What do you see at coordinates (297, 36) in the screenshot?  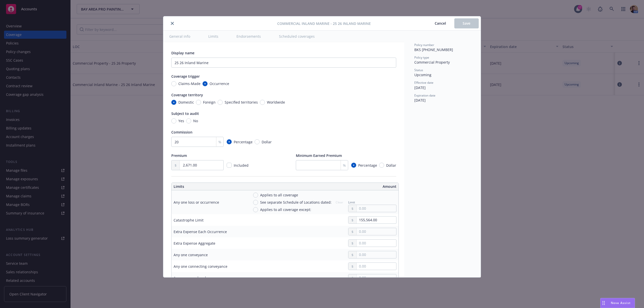 I see `button: Scheduled coverages` at bounding box center [297, 36].